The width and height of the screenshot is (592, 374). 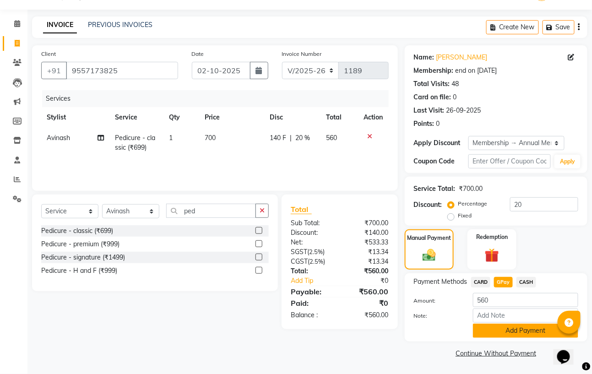 What do you see at coordinates (510, 161) in the screenshot?
I see `input: Enter Offer / Coupon Code` at bounding box center [510, 161].